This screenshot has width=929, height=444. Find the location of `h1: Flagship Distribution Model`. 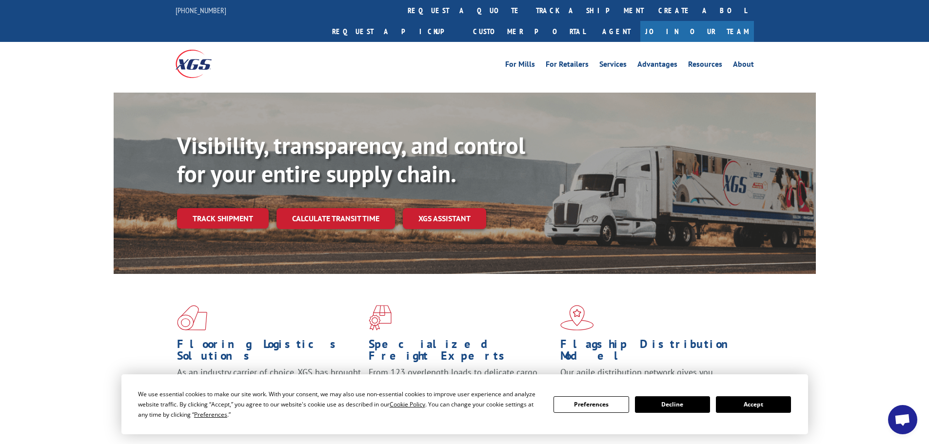

h1: Flagship Distribution Model is located at coordinates (653, 353).